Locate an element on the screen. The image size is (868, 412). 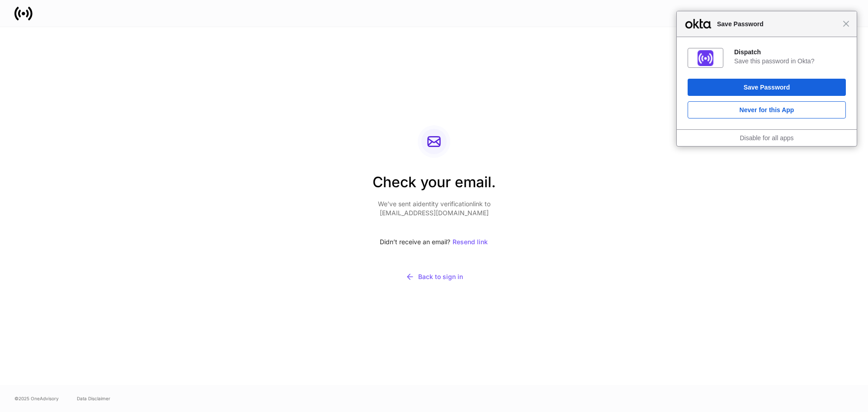
div: Dispatch is located at coordinates (790, 52).